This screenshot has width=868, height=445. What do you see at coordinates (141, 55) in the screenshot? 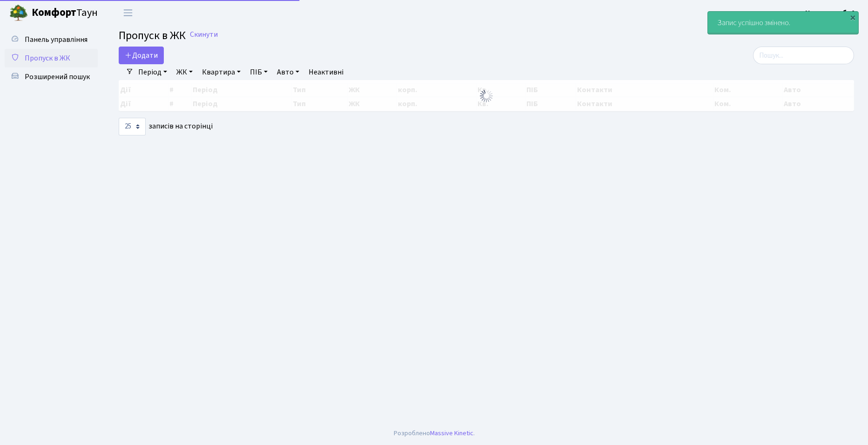
I see `a: Додати` at bounding box center [141, 55].